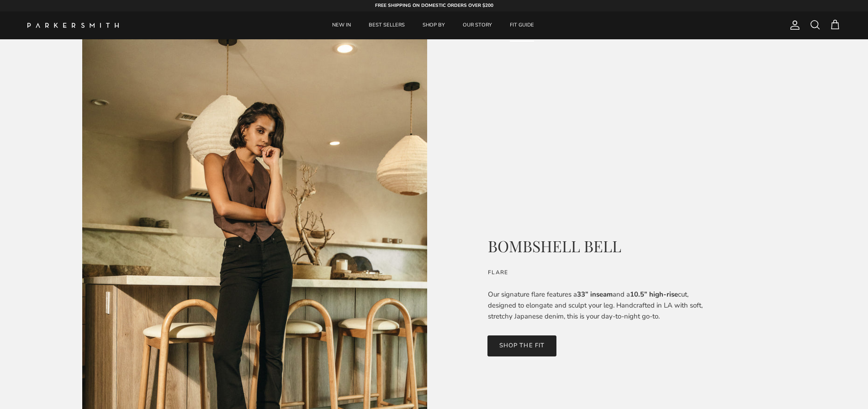 The height and width of the screenshot is (409, 868). Describe the element at coordinates (654, 294) in the screenshot. I see `strong: 10.5” high-rise` at that location.